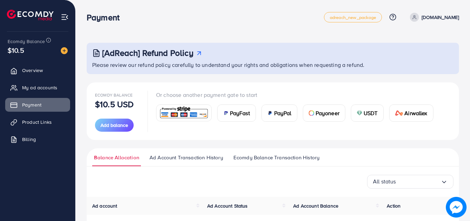  Describe the element at coordinates (106, 17) in the screenshot. I see `h3: Payment` at that location.